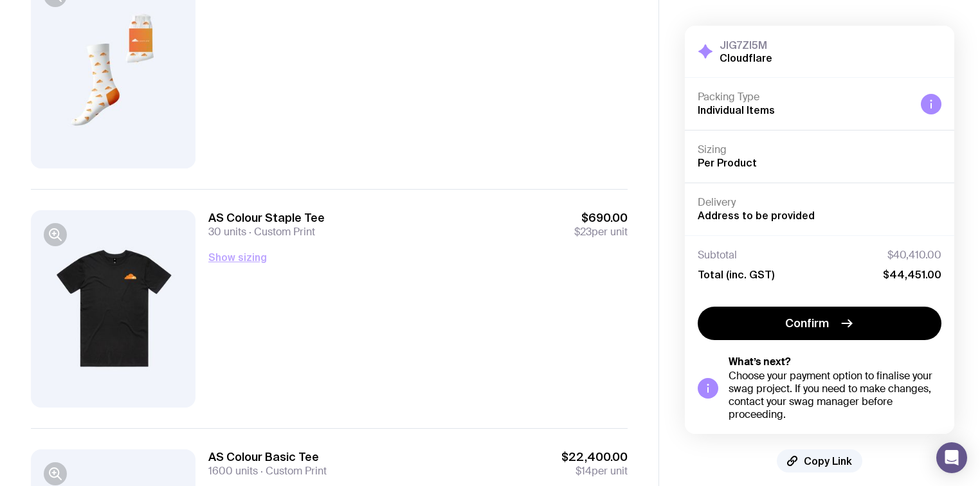 This screenshot has height=486, width=980. Describe the element at coordinates (827, 460) in the screenshot. I see `span: Copy Link` at that location.